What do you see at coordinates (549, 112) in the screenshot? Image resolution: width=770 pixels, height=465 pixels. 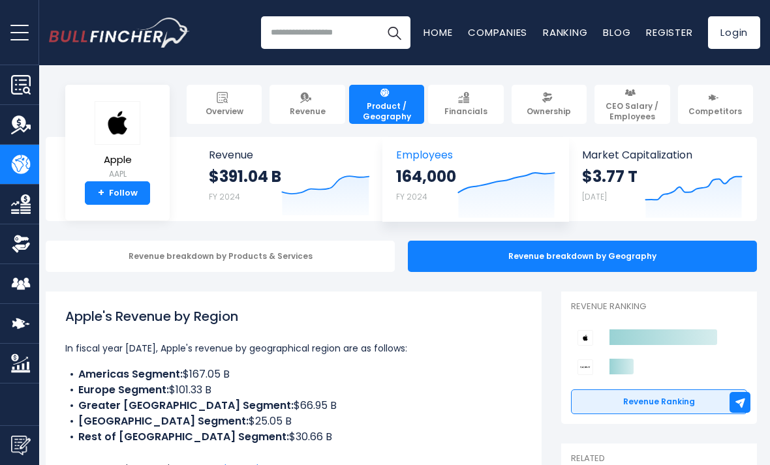 I see `span: Ownership` at bounding box center [549, 112].